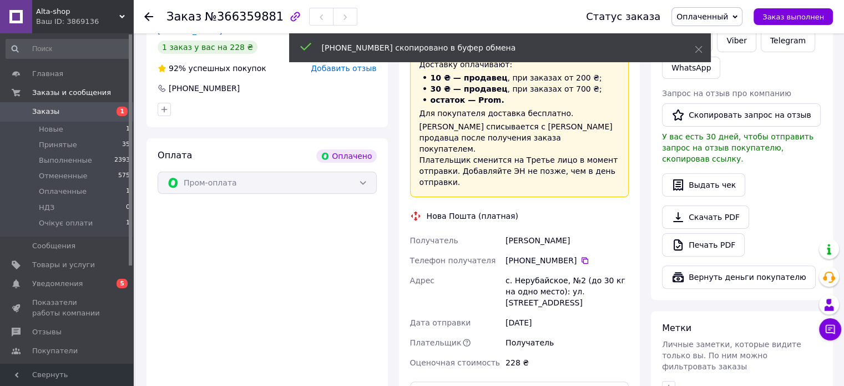  What do you see at coordinates (175, 155) in the screenshot?
I see `span: Оплата` at bounding box center [175, 155].